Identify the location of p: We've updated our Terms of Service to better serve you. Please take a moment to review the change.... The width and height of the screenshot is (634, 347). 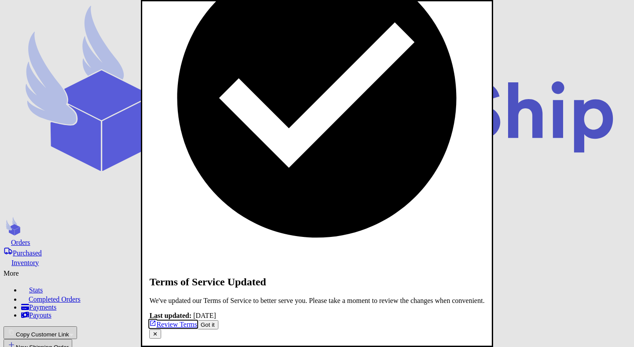
(316, 301).